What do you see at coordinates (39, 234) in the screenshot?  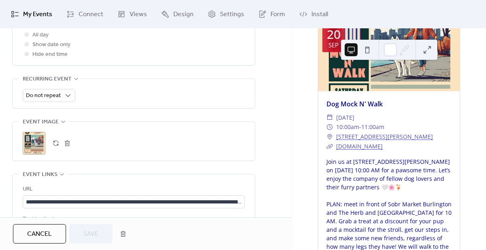 I see `span: Cancel` at bounding box center [39, 234].